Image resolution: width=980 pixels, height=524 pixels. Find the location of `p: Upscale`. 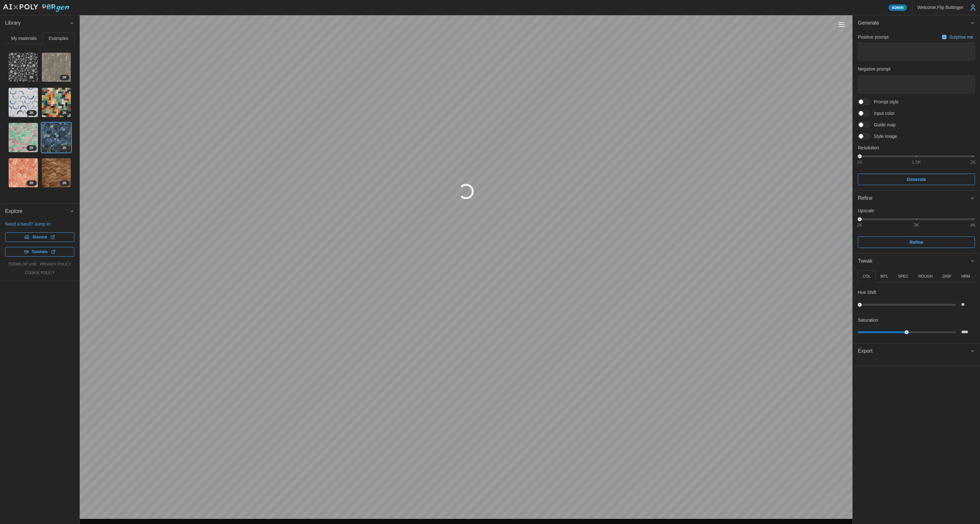

p: Upscale is located at coordinates (916, 210).